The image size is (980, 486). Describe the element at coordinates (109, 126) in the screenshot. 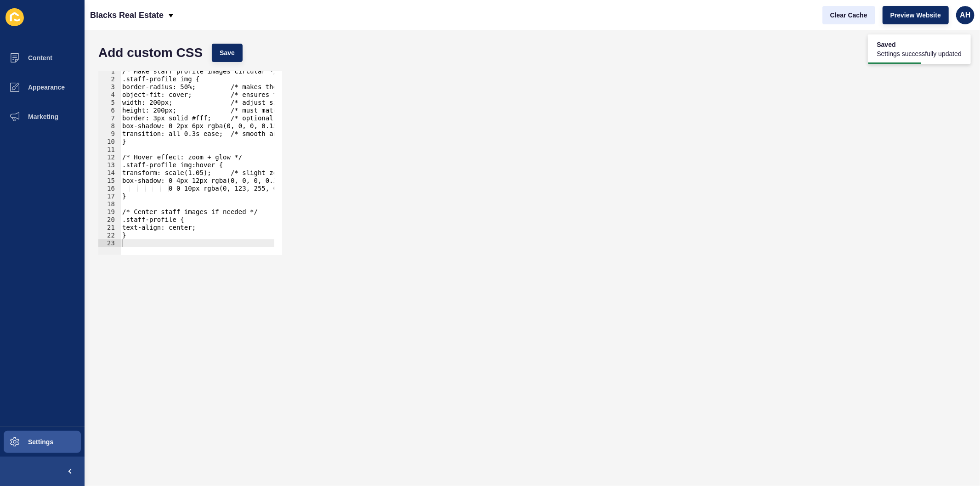

I see `div: 8` at that location.